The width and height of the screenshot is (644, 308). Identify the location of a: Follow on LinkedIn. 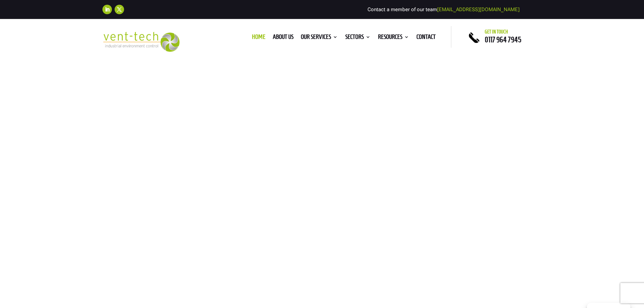
(107, 9).